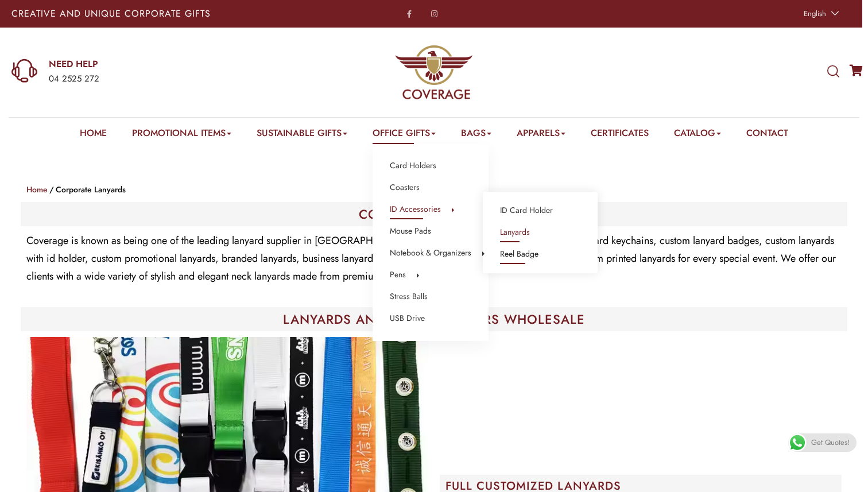  I want to click on a: ID Card Holder, so click(526, 211).